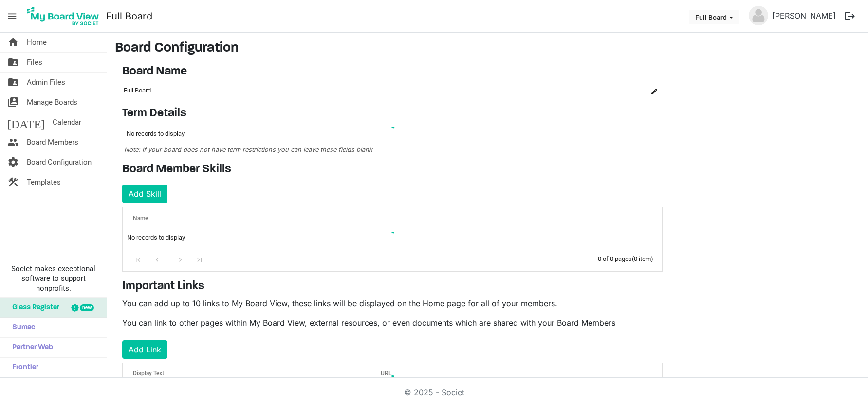 This screenshot has width=868, height=407. I want to click on button: Add Skill, so click(145, 194).